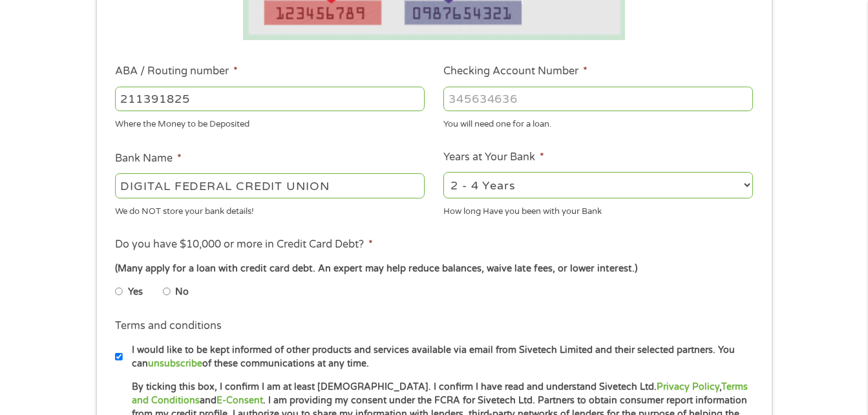  I want to click on label: Checking Account Number, so click(515, 71).